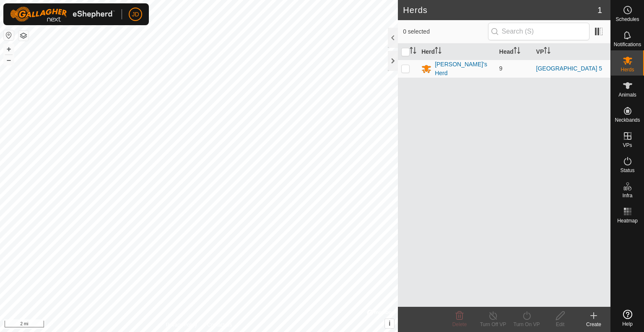 The height and width of the screenshot is (332, 644). What do you see at coordinates (594, 325) in the screenshot?
I see `div: Create` at bounding box center [594, 325].